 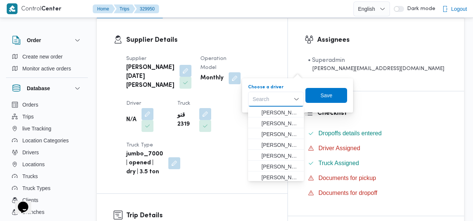 I want to click on label: Choose a driver, so click(x=265, y=87).